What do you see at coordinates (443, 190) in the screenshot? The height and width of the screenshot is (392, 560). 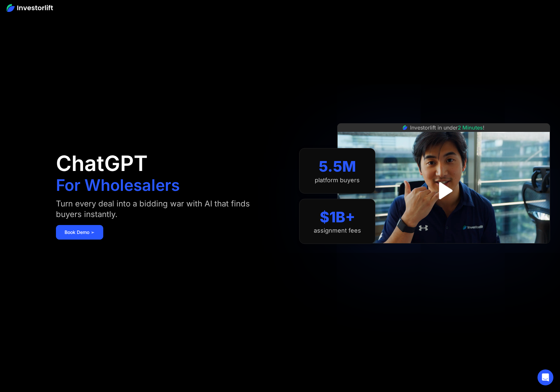 I see `a: open lightbox` at bounding box center [443, 190].